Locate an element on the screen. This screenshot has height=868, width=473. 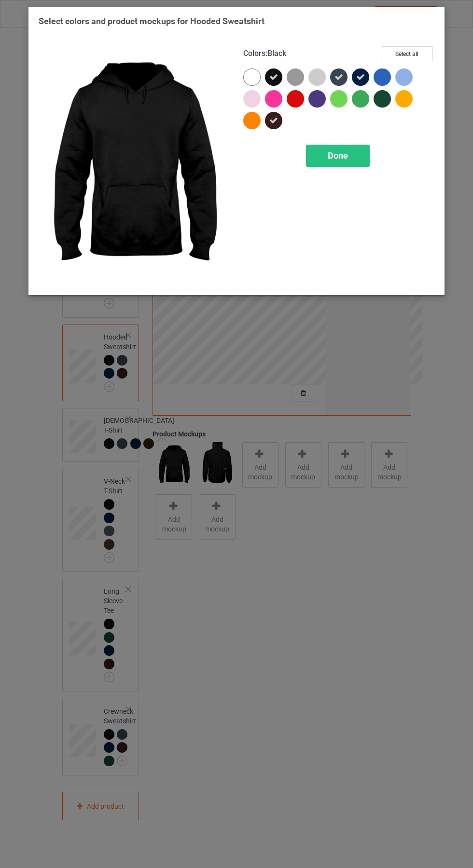
span: Colors is located at coordinates (254, 53).